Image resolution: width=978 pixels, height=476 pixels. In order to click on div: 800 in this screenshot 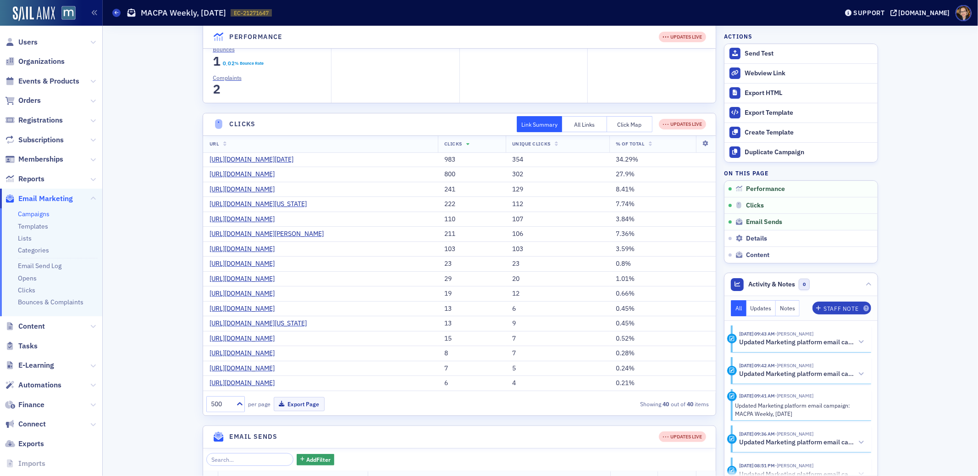, I will do `click(472, 174)`.